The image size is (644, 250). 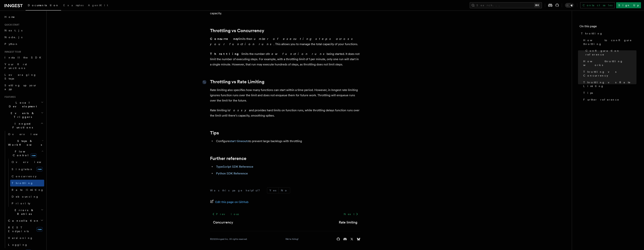 What do you see at coordinates (285, 95) in the screenshot?
I see `p: Rate limiting also specifies how many functions can start within a time period. However, in Innge...` at bounding box center [285, 95].